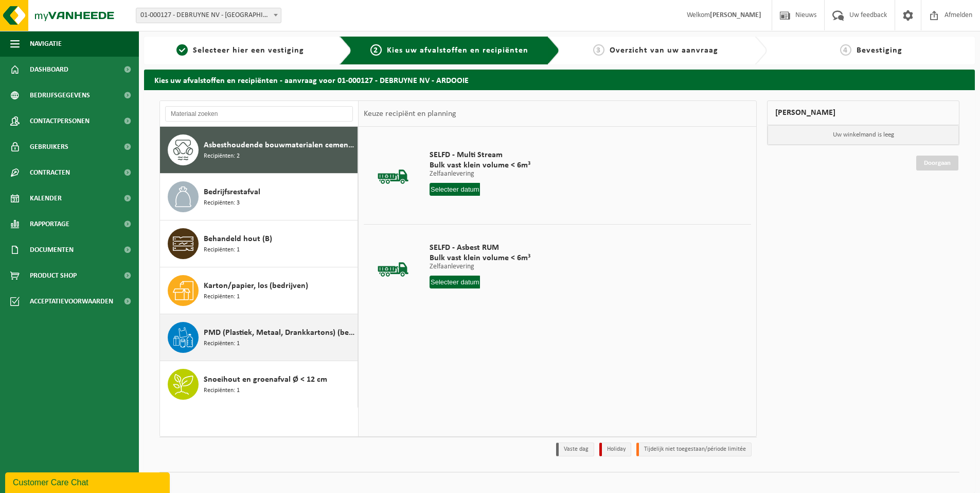 Image resolution: width=980 pixels, height=493 pixels. Describe the element at coordinates (53, 275) in the screenshot. I see `span: Product Shop` at that location.